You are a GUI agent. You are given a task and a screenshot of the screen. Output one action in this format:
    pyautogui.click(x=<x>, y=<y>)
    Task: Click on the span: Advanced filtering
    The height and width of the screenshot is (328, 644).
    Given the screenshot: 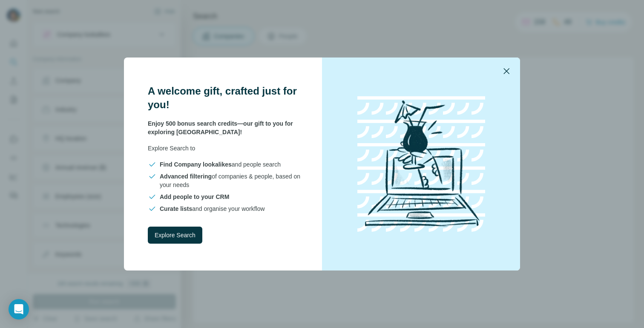 What is the action you would take?
    pyautogui.click(x=186, y=177)
    